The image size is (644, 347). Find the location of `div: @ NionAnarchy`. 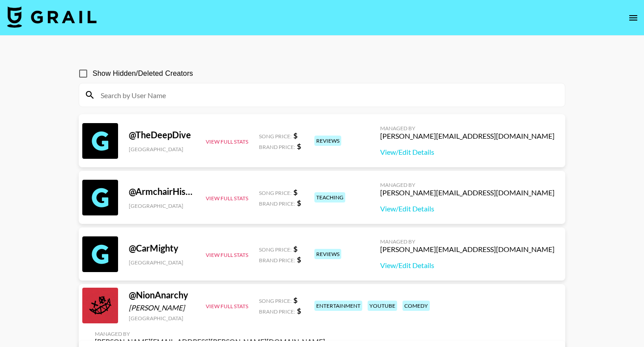

div: @ NionAnarchy is located at coordinates (162, 295).